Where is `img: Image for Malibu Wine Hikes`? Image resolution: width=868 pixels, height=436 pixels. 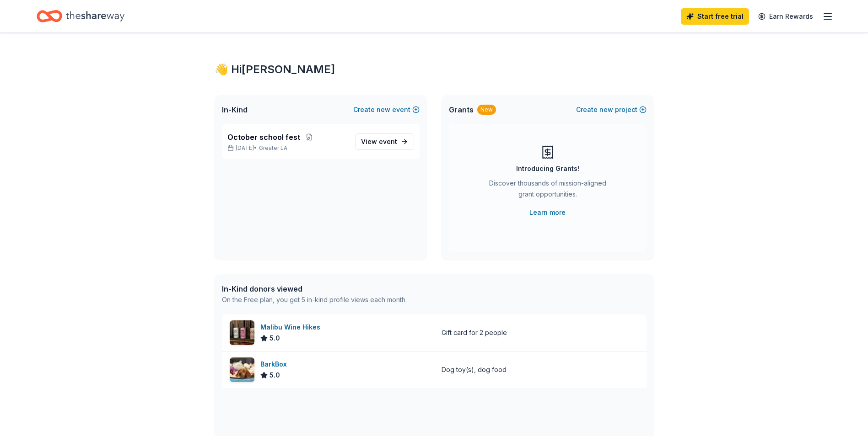
img: Image for Malibu Wine Hikes is located at coordinates (242, 333).